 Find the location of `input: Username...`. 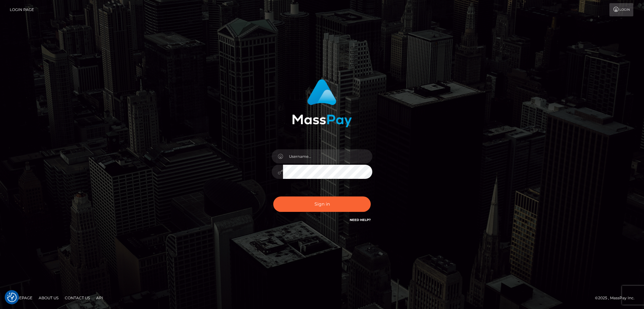

input: Username... is located at coordinates (327, 156).